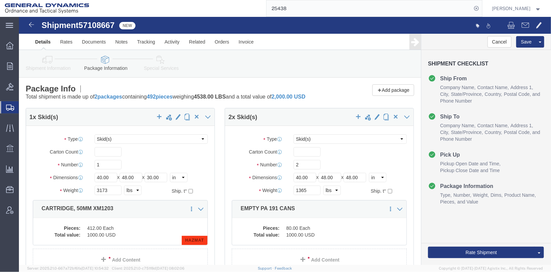  I want to click on img: logo, so click(47, 8).